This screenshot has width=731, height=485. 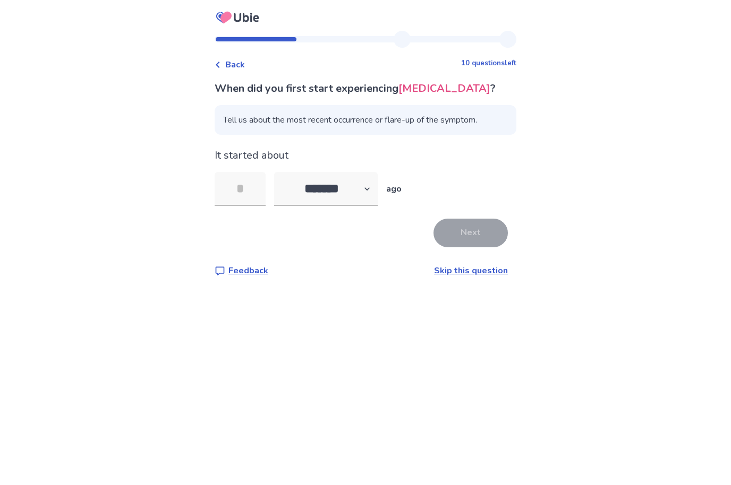 What do you see at coordinates (241, 271) in the screenshot?
I see `a: Feedback` at bounding box center [241, 271].